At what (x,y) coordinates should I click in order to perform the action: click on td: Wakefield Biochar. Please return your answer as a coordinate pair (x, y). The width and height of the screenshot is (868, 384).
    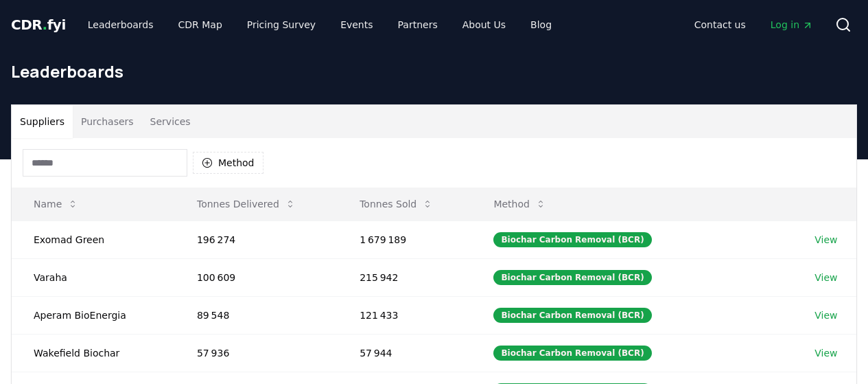
    Looking at the image, I should click on (93, 352).